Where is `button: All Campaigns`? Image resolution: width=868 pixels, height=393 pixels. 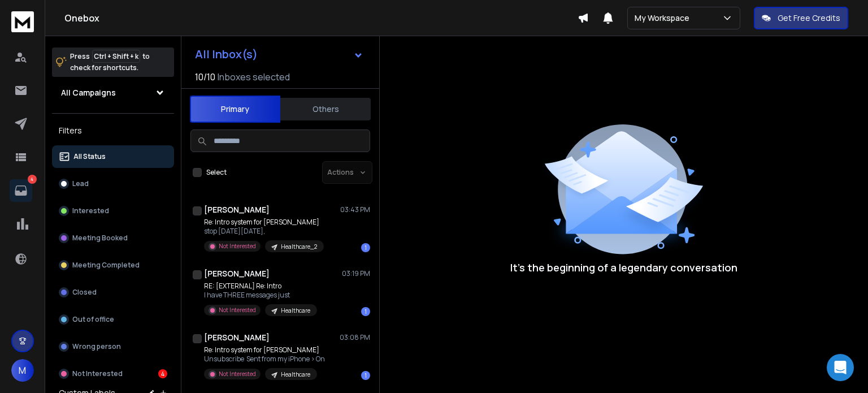
button: All Campaigns is located at coordinates (113, 92).